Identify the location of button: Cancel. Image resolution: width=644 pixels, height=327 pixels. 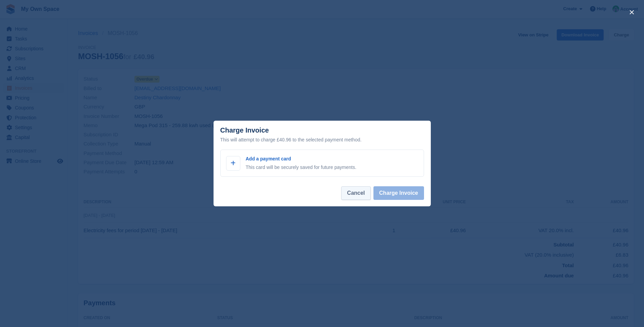
(356, 193).